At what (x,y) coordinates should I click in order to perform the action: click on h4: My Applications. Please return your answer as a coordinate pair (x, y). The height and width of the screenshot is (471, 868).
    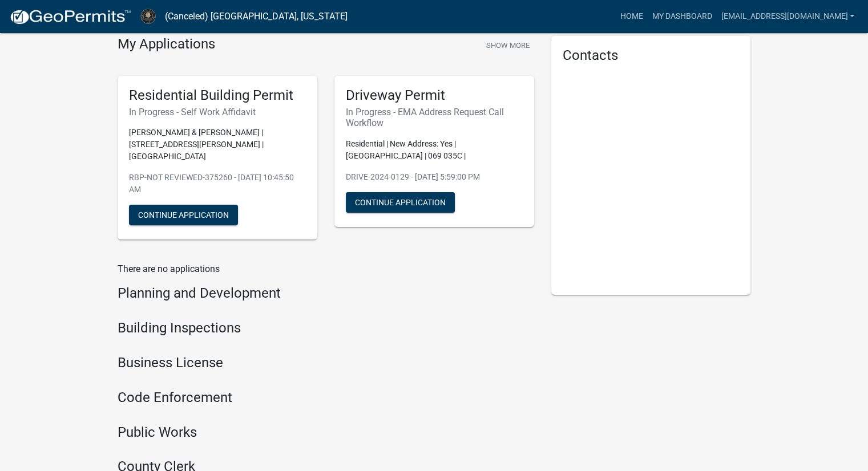
    Looking at the image, I should click on (166, 45).